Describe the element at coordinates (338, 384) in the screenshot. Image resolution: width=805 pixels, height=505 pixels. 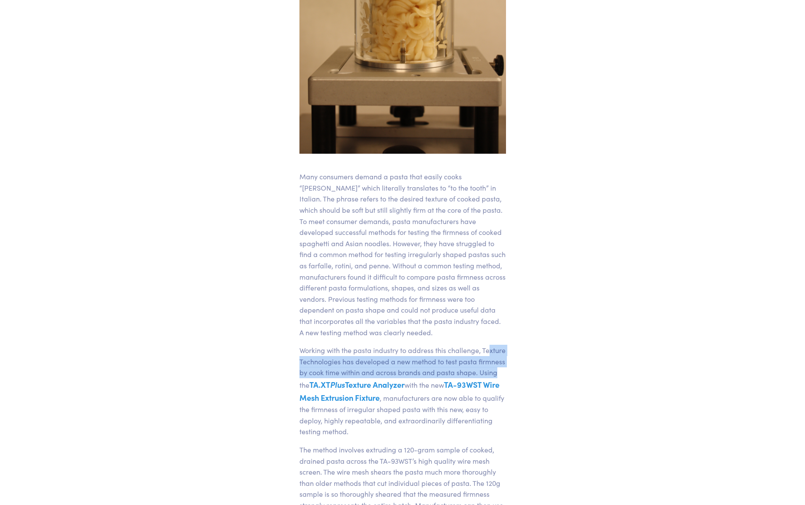
I see `em: Plus` at that location.